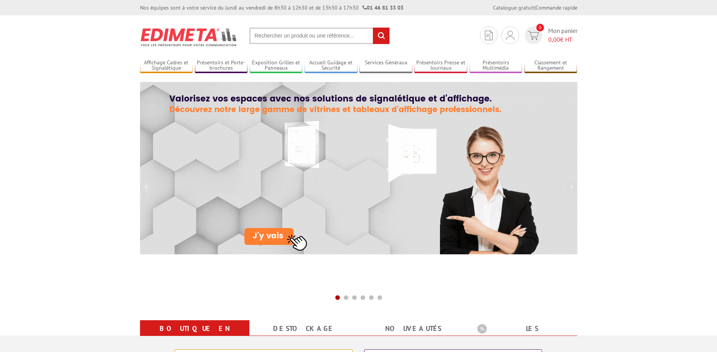 This screenshot has height=352, width=717. Describe the element at coordinates (441, 66) in the screenshot. I see `a: Présentoirs Presse et Journaux` at that location.